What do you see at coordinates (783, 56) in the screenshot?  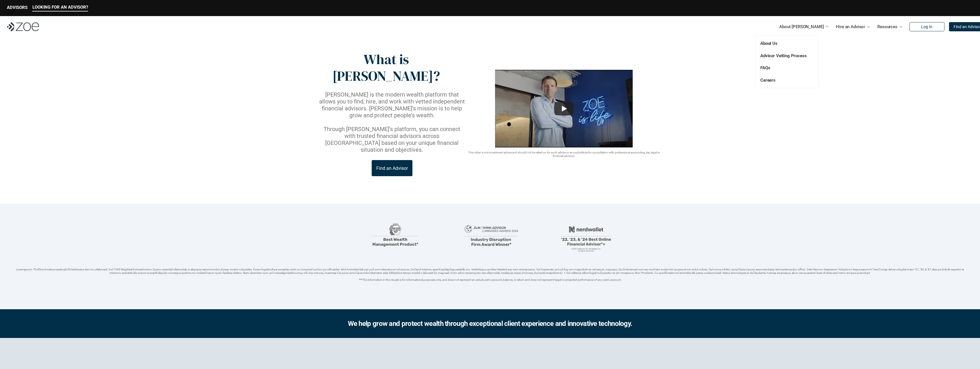 I see `a: Advisor Vetting Process` at bounding box center [783, 56].